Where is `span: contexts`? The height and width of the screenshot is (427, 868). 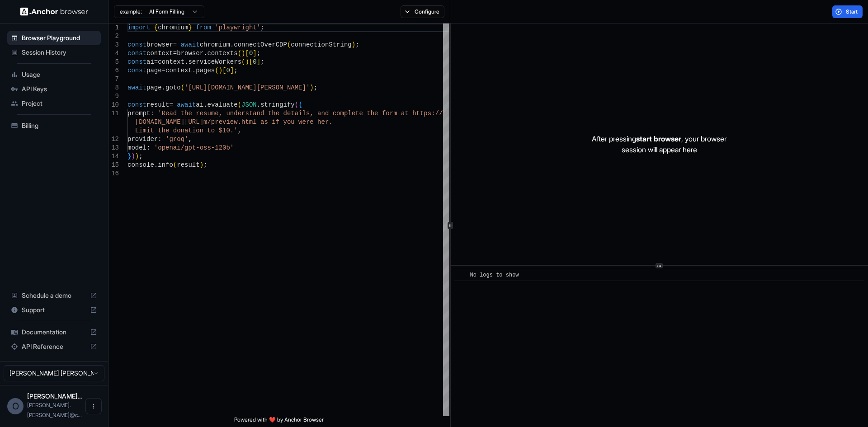
span: contexts is located at coordinates (222, 54).